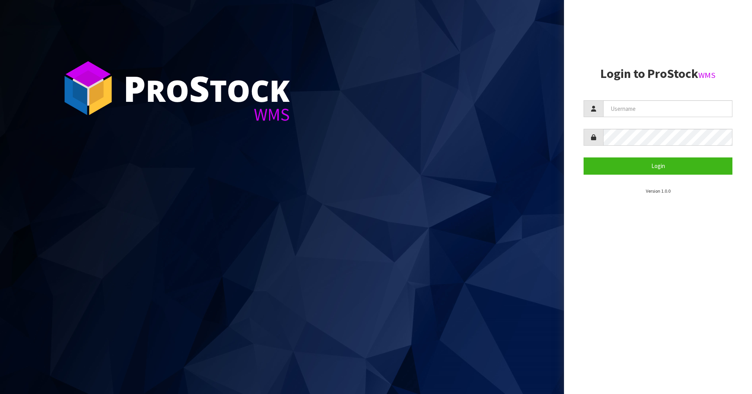  I want to click on span: P, so click(134, 88).